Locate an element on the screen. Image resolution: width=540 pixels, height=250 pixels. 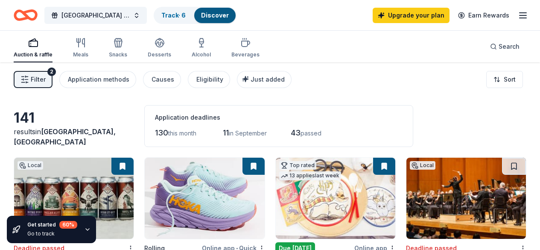
div: Top rated is located at coordinates (298, 165).